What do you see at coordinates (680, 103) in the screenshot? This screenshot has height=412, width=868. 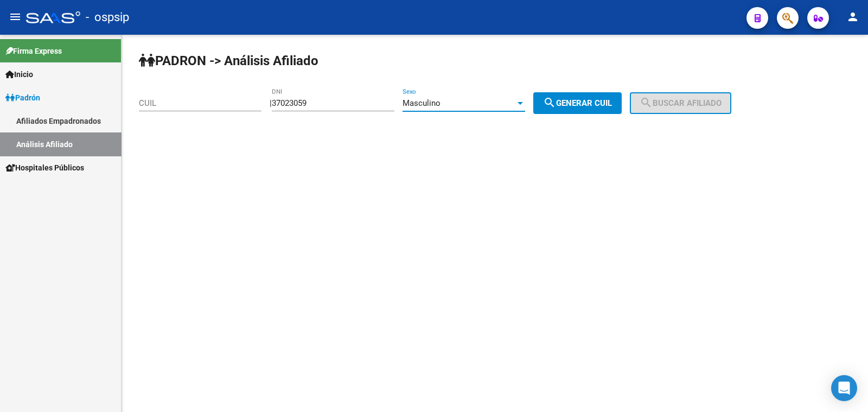 I see `button: Buscar afiliado` at bounding box center [680, 103].